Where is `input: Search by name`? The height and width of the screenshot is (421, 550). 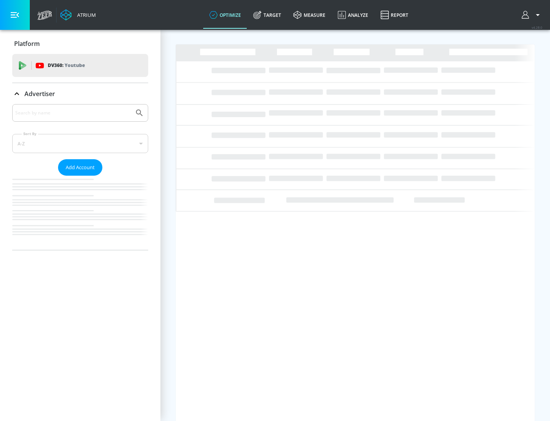
input: Search by name is located at coordinates (73, 113).